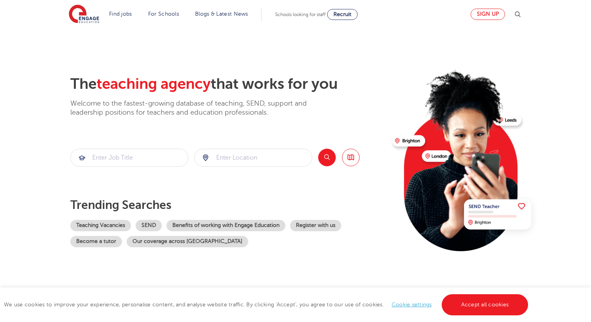 Image resolution: width=591 pixels, height=322 pixels. Describe the element at coordinates (96, 241) in the screenshot. I see `a: Become a tutor` at that location.